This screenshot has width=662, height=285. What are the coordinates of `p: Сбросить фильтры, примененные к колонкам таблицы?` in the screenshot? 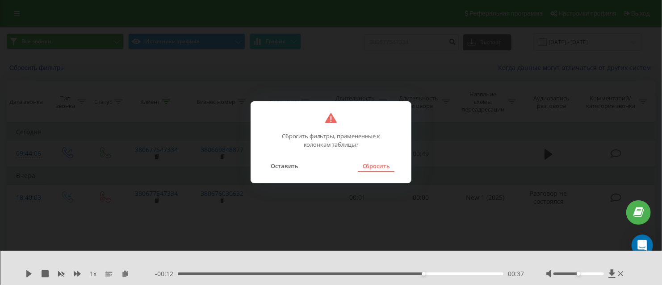 It's located at (331, 136).